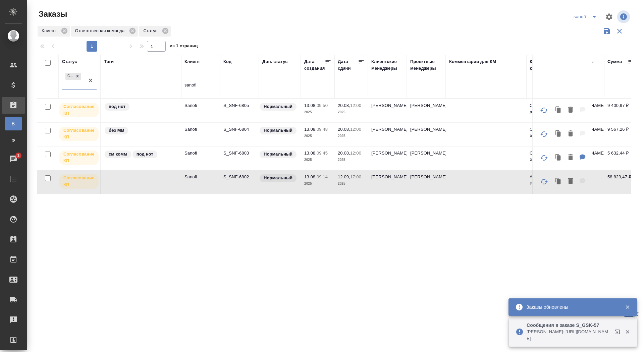 The height and width of the screenshot is (352, 644). What do you see at coordinates (621, 159) in the screenshot?
I see `td: 5 632,44 ₽` at bounding box center [621, 159].